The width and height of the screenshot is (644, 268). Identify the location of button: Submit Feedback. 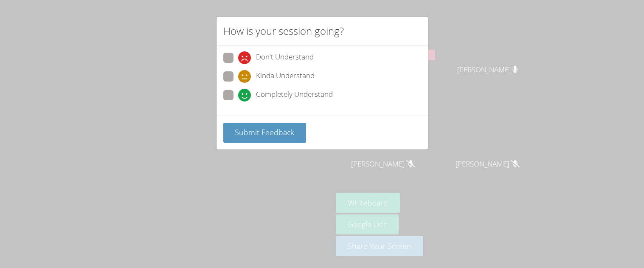
(265, 133).